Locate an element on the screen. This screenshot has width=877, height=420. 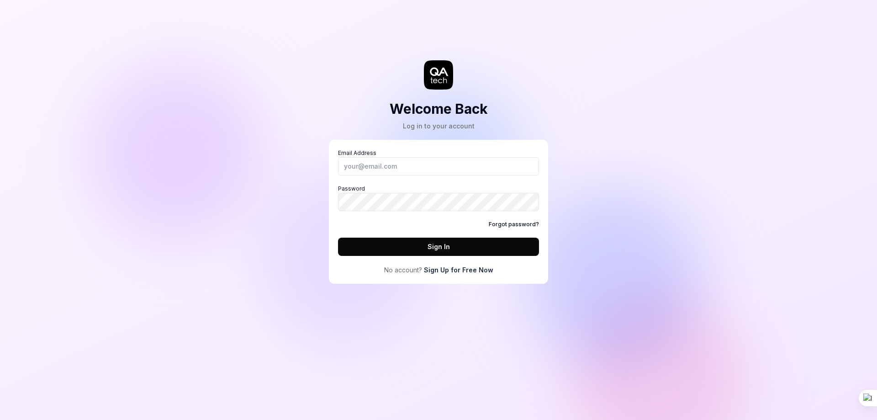
input: Password is located at coordinates (438, 202).